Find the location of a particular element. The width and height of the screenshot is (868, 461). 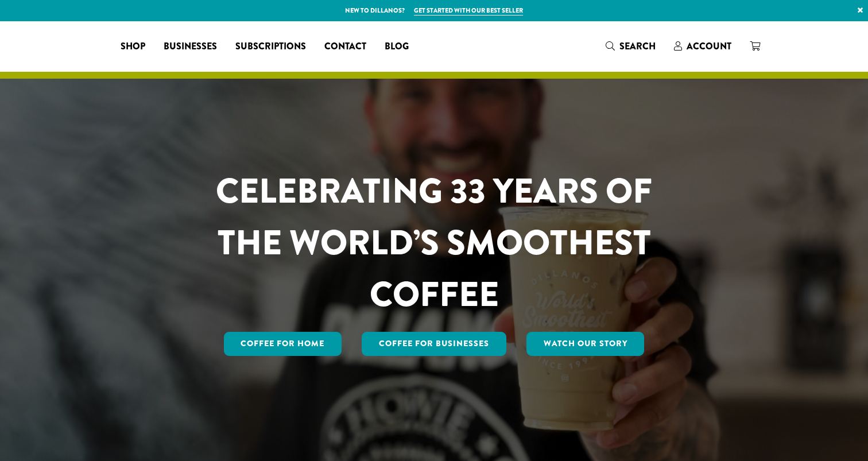

span: Search is located at coordinates (638, 46).